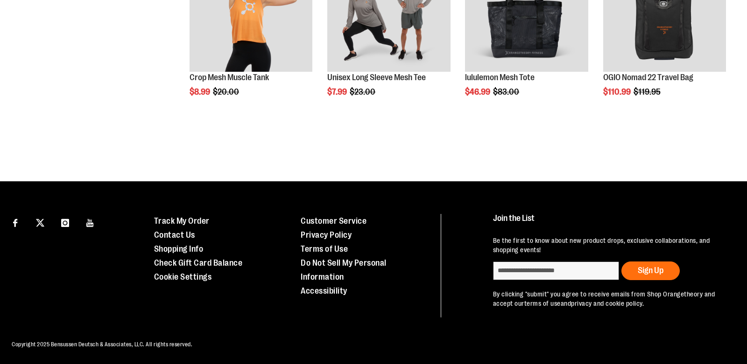  I want to click on h4: Join the List, so click(610, 223).